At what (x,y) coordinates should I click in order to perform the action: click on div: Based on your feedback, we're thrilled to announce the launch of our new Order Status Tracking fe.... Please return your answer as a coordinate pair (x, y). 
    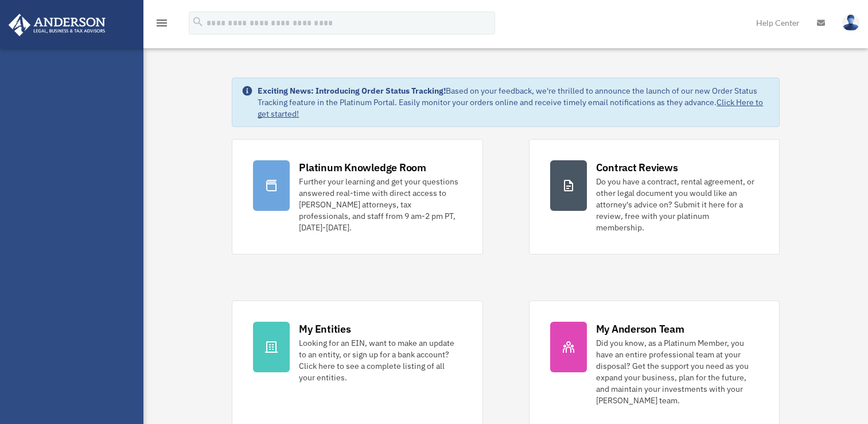
    Looking at the image, I should click on (513, 103).